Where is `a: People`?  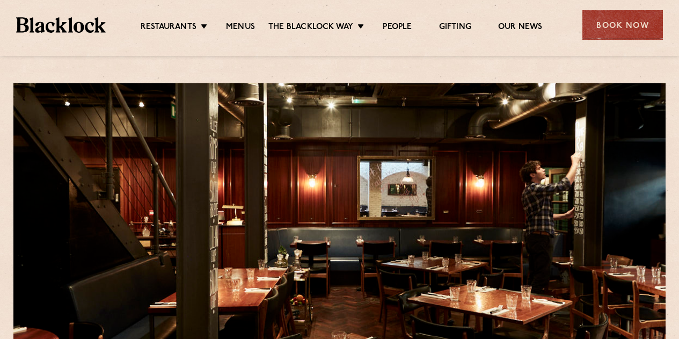 a: People is located at coordinates (397, 28).